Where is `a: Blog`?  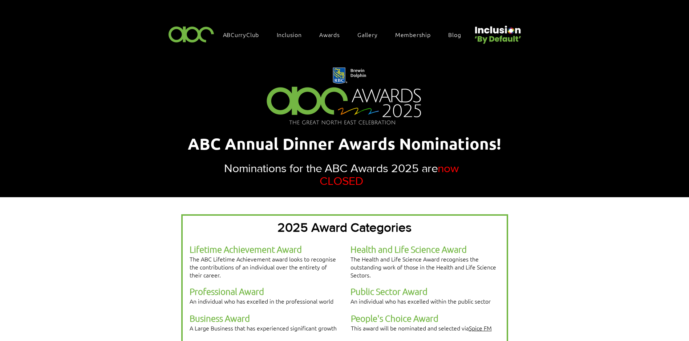 a: Blog is located at coordinates (458, 34).